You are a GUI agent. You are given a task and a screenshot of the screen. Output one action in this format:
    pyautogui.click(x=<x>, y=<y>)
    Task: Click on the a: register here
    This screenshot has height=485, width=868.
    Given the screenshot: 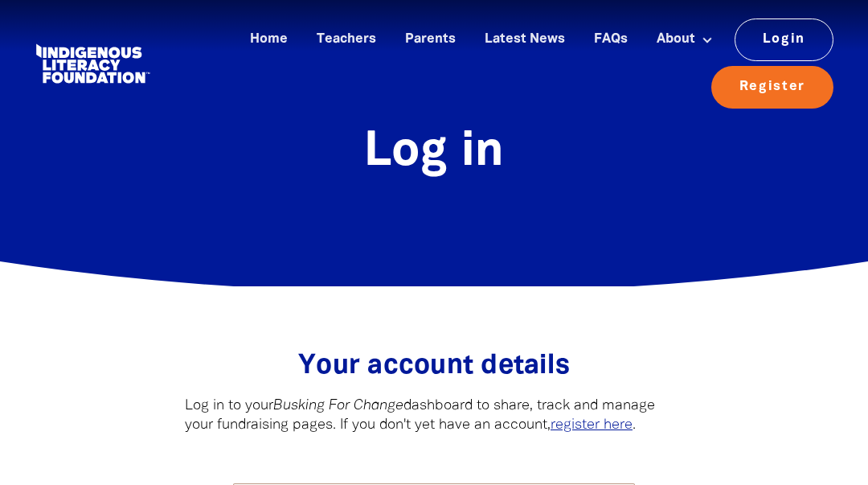 What is the action you would take?
    pyautogui.click(x=592, y=425)
    